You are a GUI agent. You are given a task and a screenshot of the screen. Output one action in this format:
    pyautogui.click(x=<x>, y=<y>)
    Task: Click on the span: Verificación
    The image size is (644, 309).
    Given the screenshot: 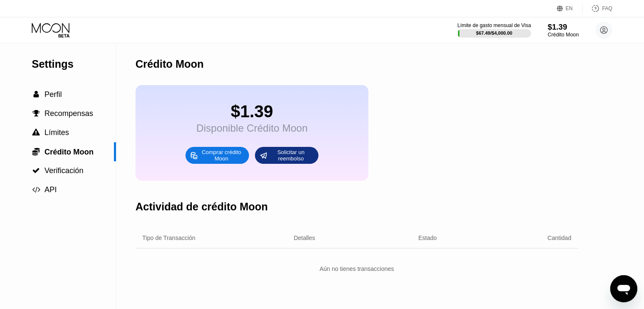 What is the action you would take?
    pyautogui.click(x=64, y=170)
    